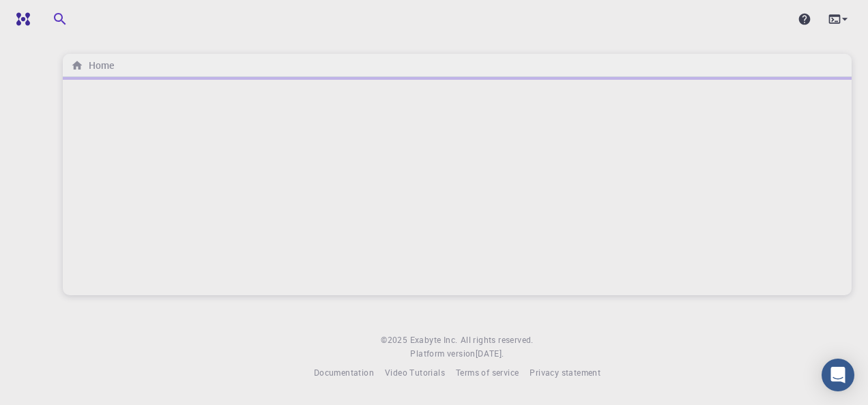 This screenshot has height=405, width=868. I want to click on a: Video Tutorials, so click(415, 373).